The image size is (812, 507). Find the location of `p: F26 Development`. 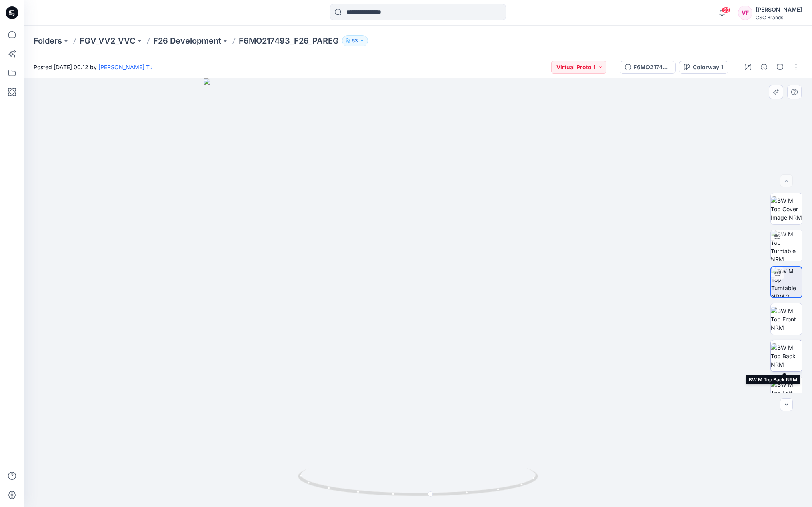

p: F26 Development is located at coordinates (187, 41).